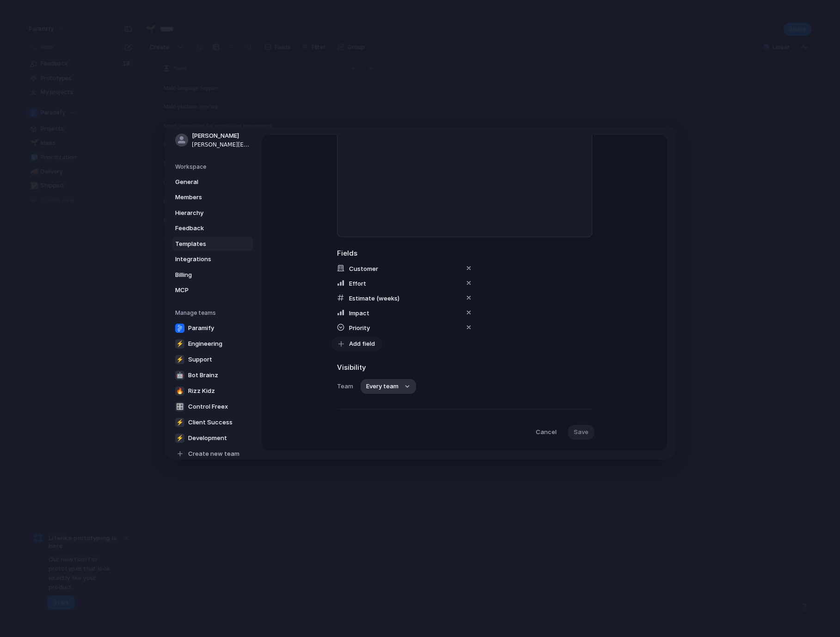 The image size is (840, 637). Describe the element at coordinates (382, 387) in the screenshot. I see `span: Every team` at that location.